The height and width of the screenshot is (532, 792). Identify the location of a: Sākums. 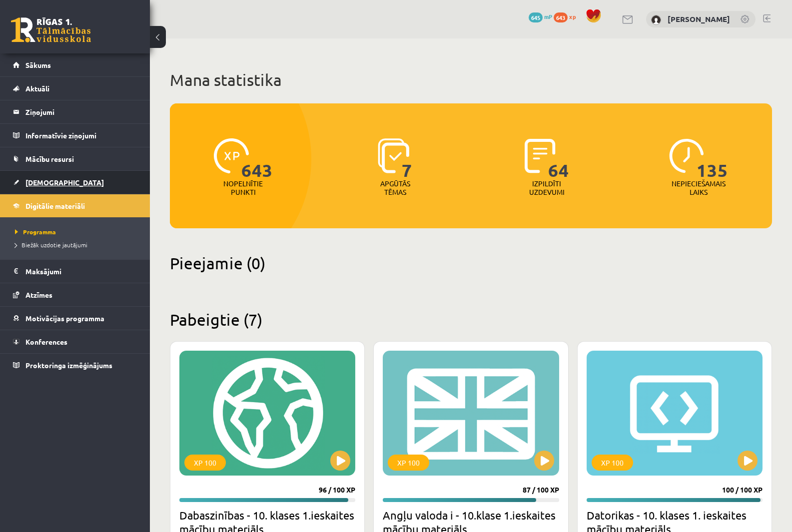
(75, 65).